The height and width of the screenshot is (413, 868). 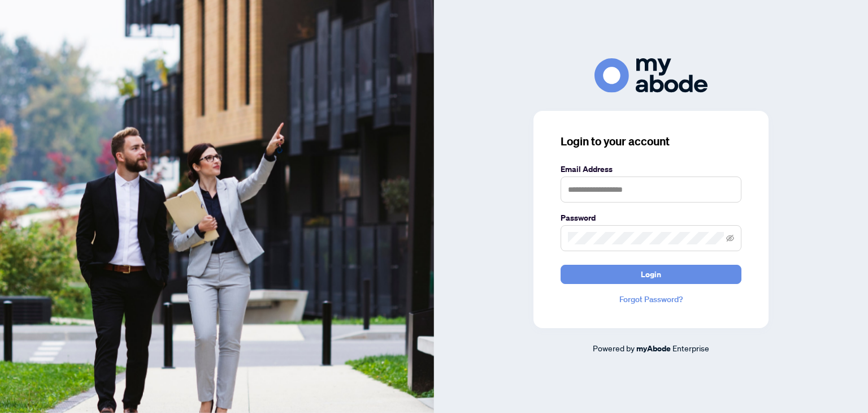 What do you see at coordinates (614, 348) in the screenshot?
I see `span: Powered by` at bounding box center [614, 348].